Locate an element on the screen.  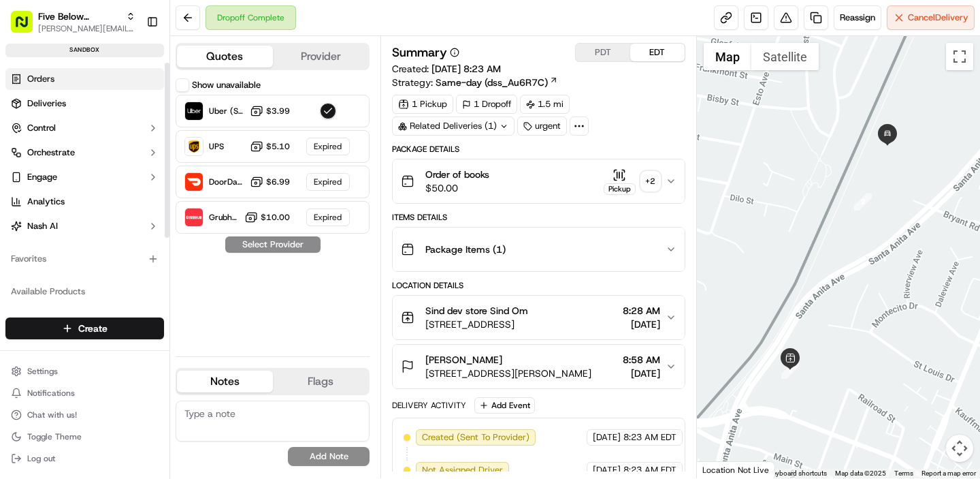
button: Reassign is located at coordinates (857, 17).